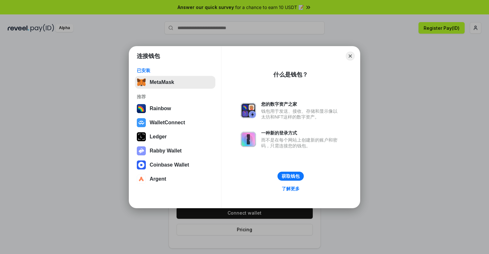  I want to click on div: MetaMask, so click(162, 82).